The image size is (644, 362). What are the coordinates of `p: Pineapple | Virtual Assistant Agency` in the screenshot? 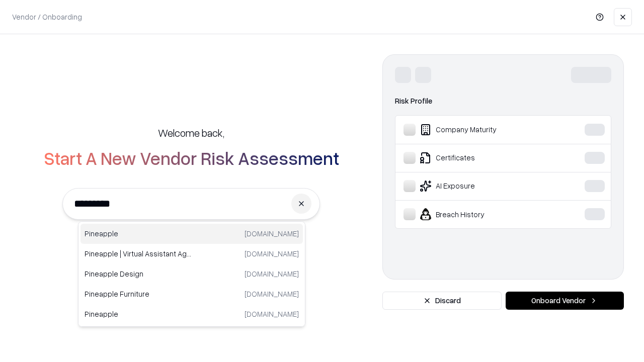 It's located at (138, 253).